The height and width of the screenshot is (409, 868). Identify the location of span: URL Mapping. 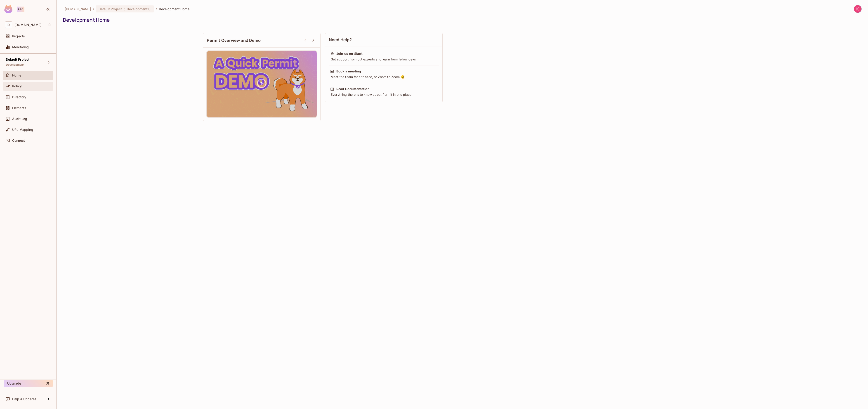
(23, 129).